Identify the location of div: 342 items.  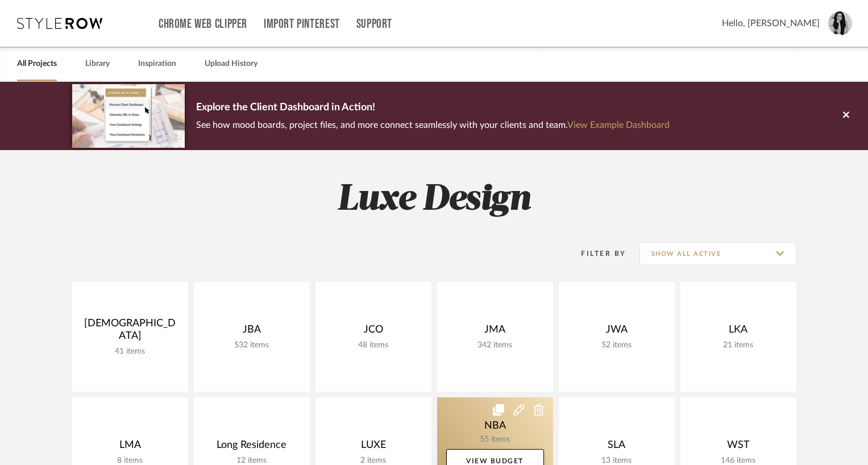
(496, 345).